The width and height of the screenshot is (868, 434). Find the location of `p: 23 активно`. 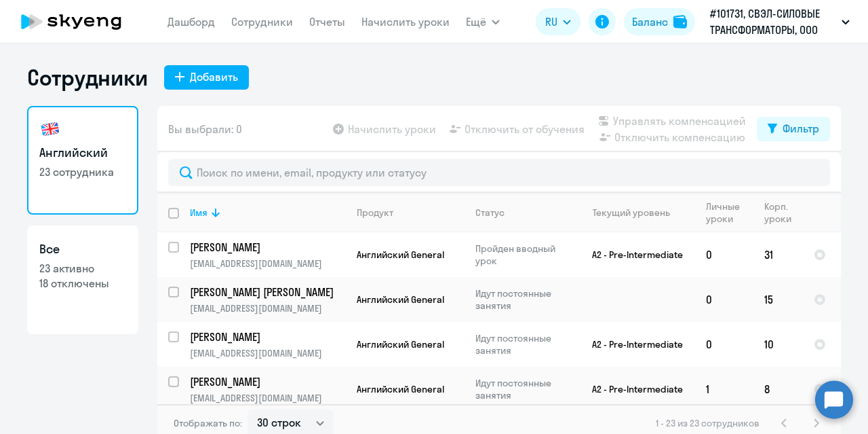

p: 23 активно is located at coordinates (83, 268).